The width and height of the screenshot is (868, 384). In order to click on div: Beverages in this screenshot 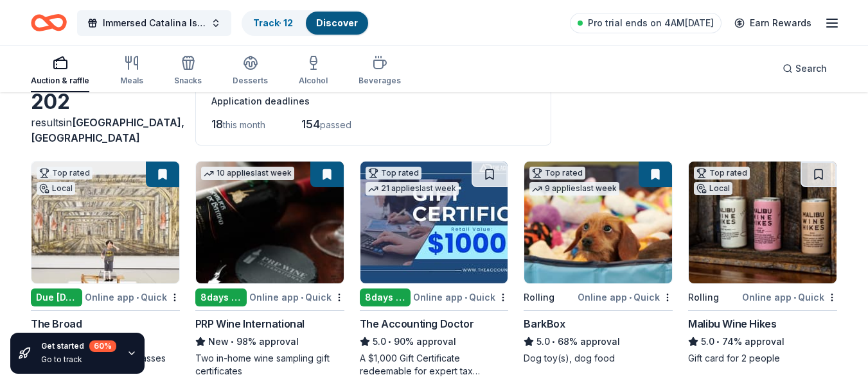, I will do `click(379, 81)`.